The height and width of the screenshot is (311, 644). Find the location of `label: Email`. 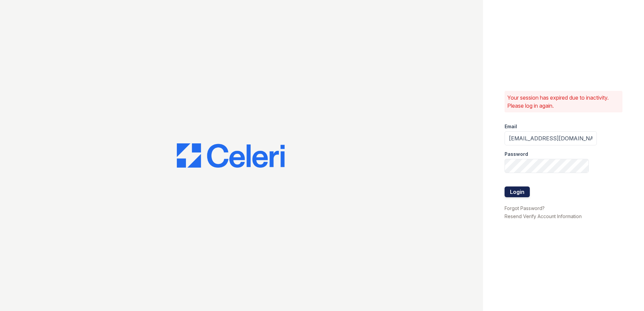

label: Email is located at coordinates (511, 127).